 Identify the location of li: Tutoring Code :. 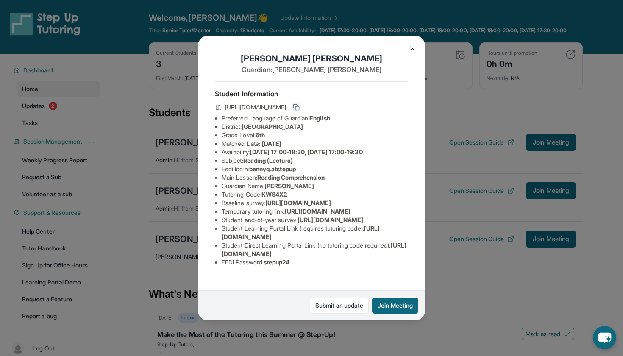
(315, 195).